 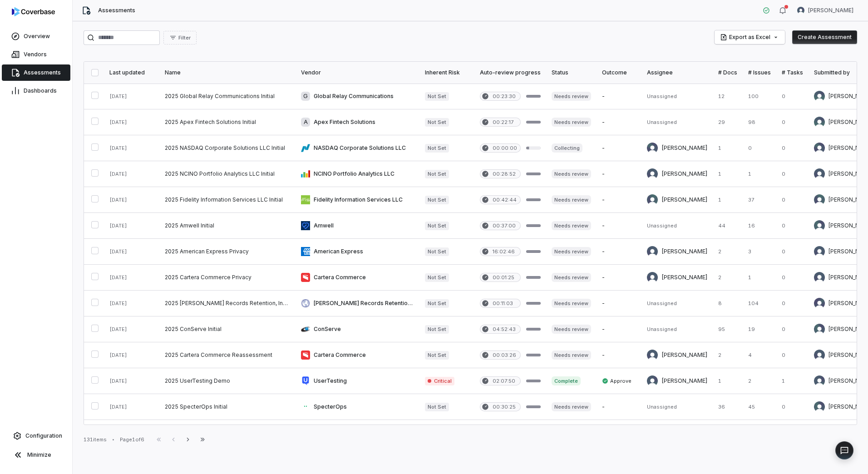 What do you see at coordinates (510, 73) in the screenshot?
I see `div: Auto-review progress` at bounding box center [510, 73].